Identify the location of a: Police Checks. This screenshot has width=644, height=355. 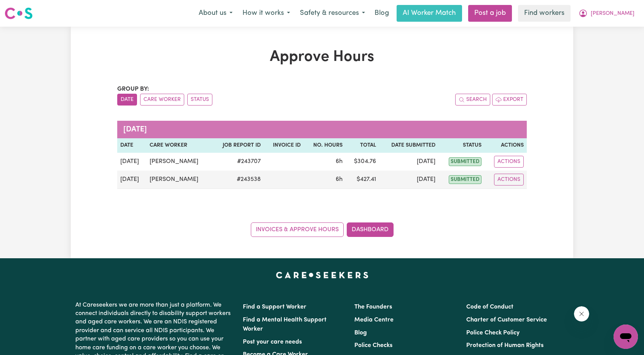
(373, 345).